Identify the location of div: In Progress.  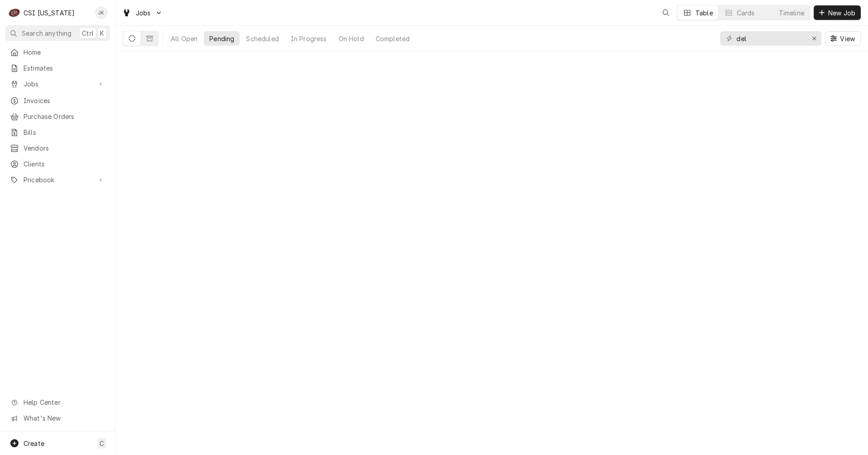
(309, 38).